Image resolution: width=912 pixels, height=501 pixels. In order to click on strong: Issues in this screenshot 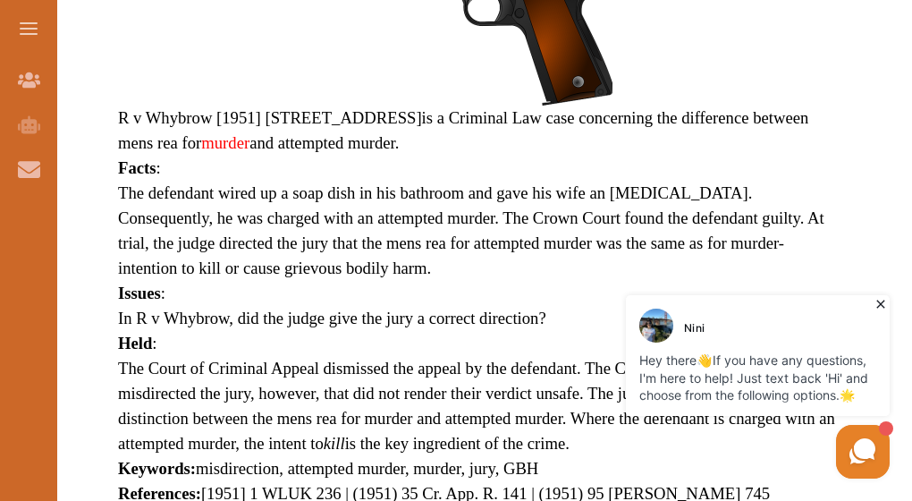, I will do `click(139, 292)`.